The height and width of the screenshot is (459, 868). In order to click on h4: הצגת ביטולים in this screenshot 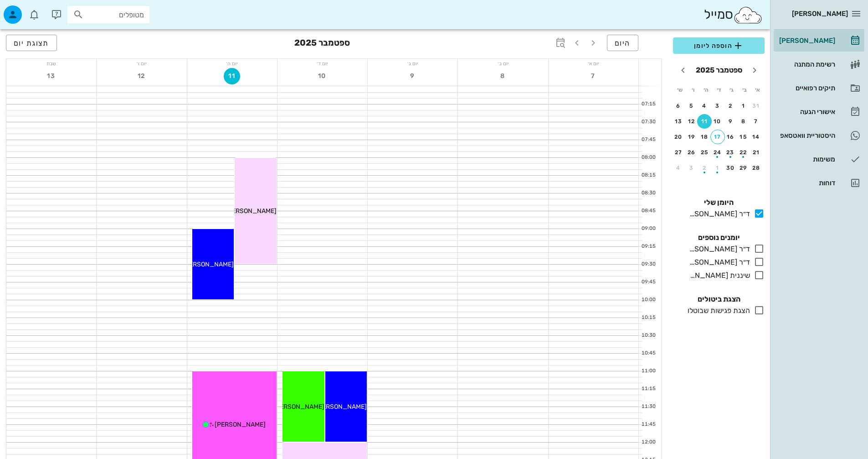, I will do `click(718, 299)`.